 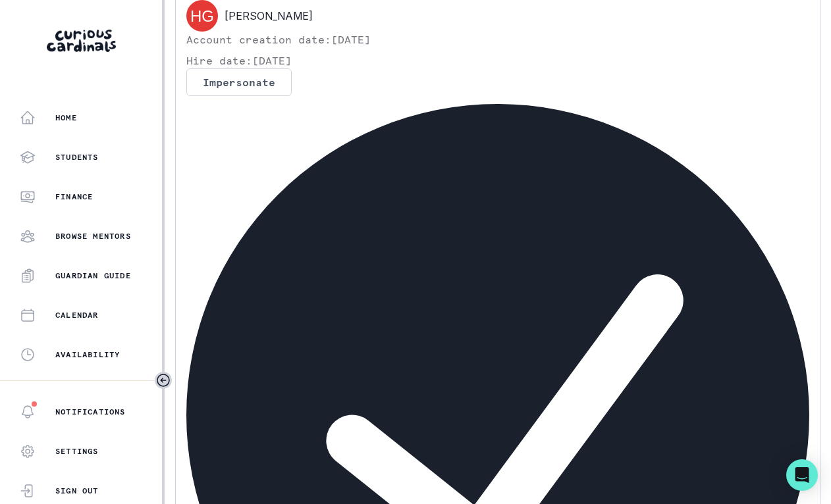 I want to click on p: Browse Mentors, so click(x=93, y=236).